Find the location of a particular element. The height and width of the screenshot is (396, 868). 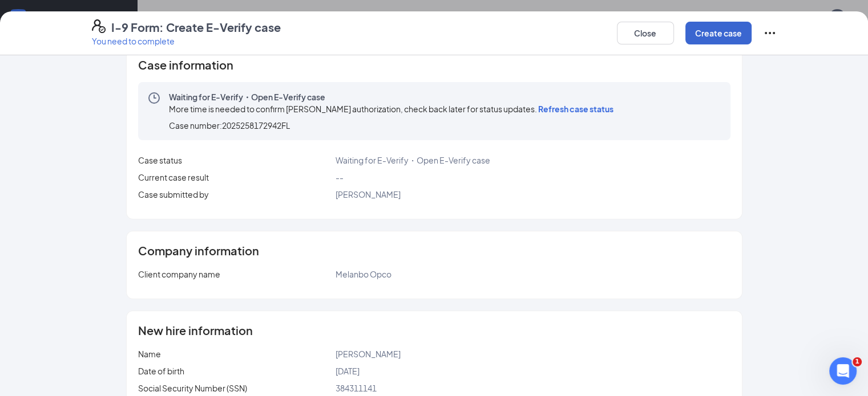

span: Refresh case status is located at coordinates (576, 109).